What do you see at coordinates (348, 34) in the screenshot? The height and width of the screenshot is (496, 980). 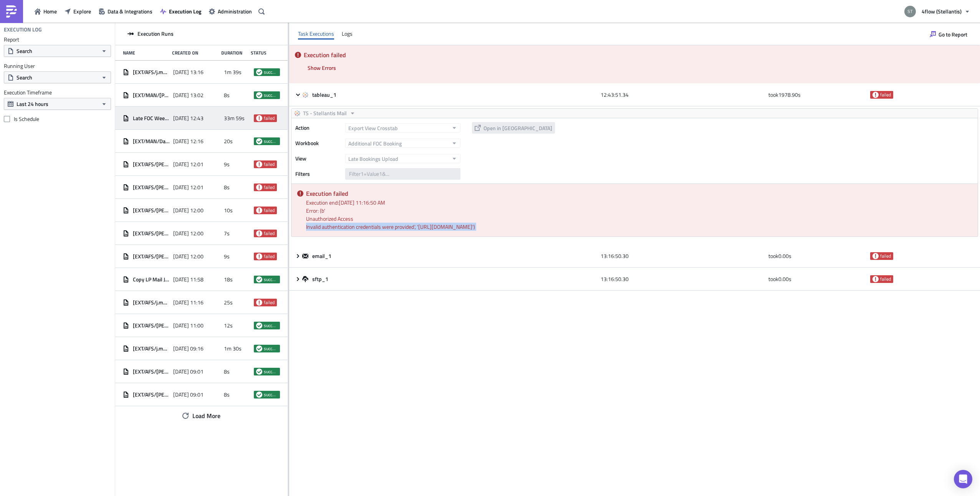 I see `div: Logs` at bounding box center [348, 34].